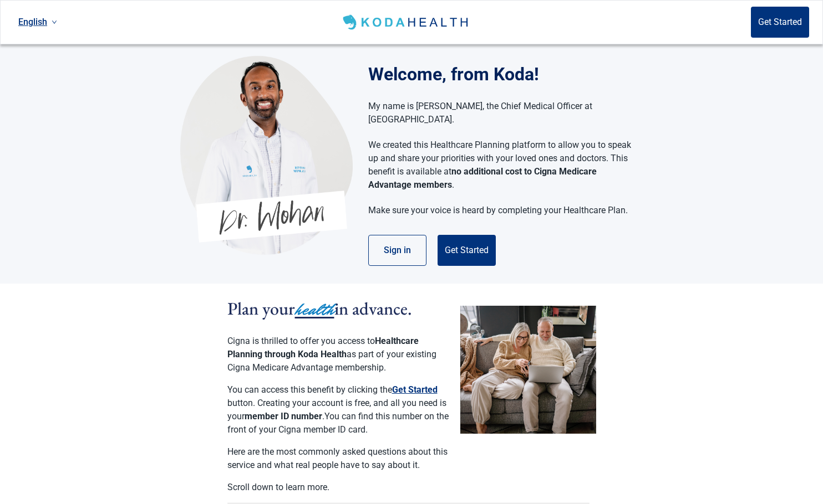  What do you see at coordinates (500, 165) in the screenshot?
I see `p: We created this Healthcare Planning platform to allow you to speak up and share your priorities w...` at bounding box center [500, 165].